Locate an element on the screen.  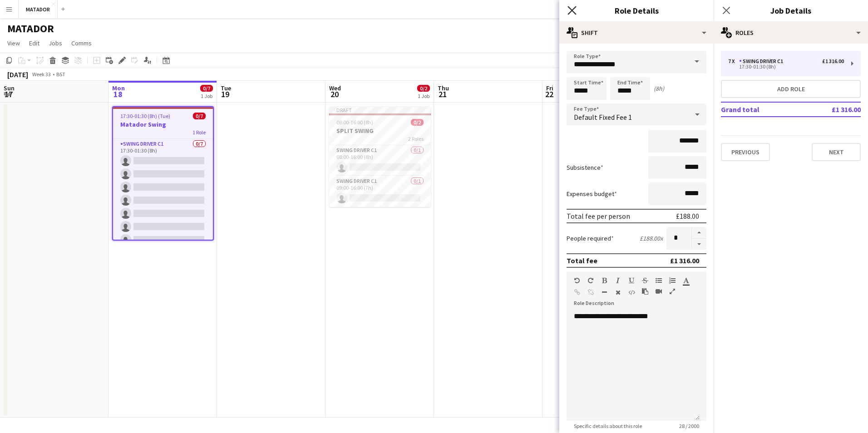
span: Default Fixed Fee 1 is located at coordinates (603, 117).